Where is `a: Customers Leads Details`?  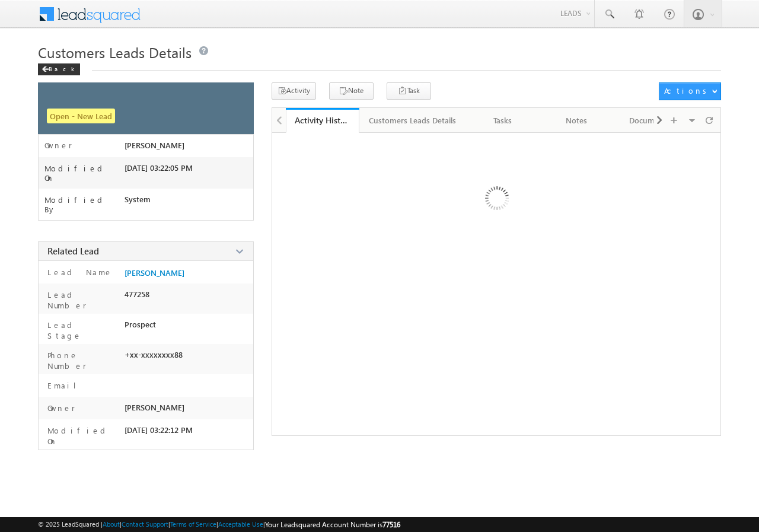
a: Customers Leads Details is located at coordinates (413, 120).